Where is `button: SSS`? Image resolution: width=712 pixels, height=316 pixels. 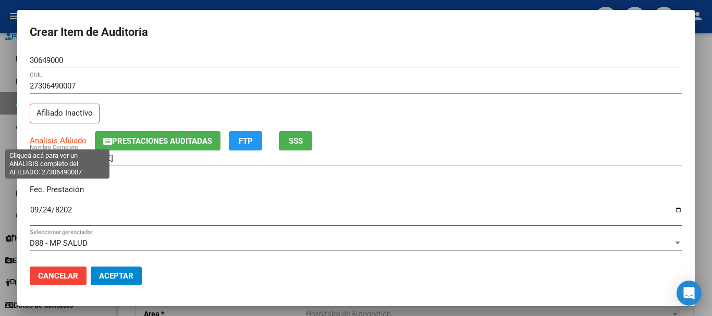 button: SSS is located at coordinates (295, 141).